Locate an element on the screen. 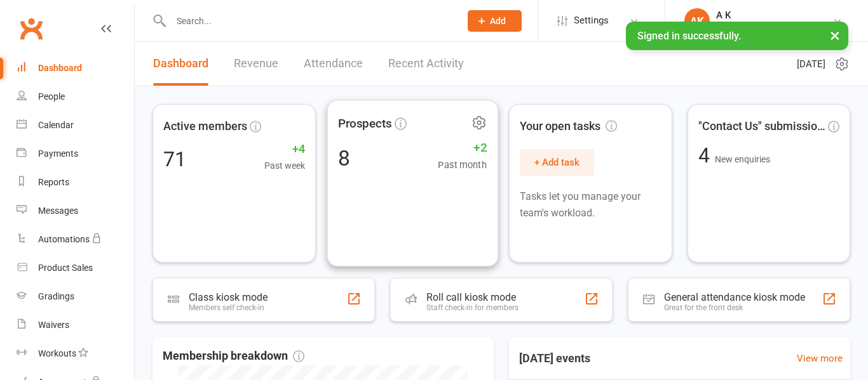  div: Class kiosk mode is located at coordinates (228, 297).